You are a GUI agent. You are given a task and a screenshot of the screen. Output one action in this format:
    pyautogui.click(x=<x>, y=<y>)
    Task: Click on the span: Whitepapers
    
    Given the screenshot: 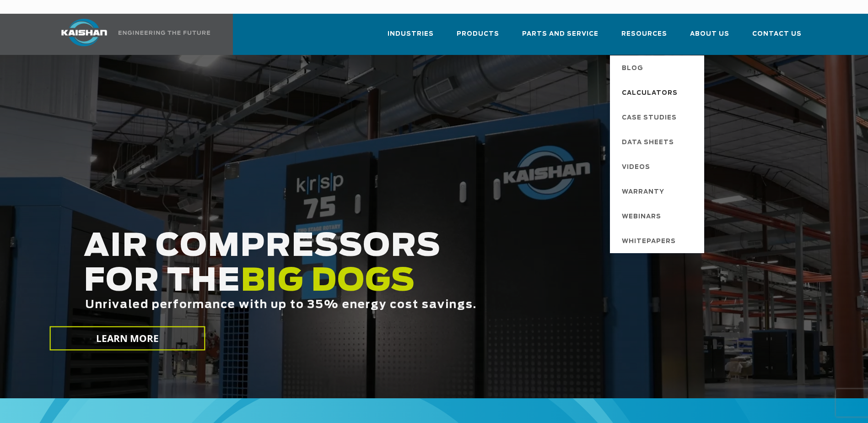 What is the action you would take?
    pyautogui.click(x=649, y=242)
    